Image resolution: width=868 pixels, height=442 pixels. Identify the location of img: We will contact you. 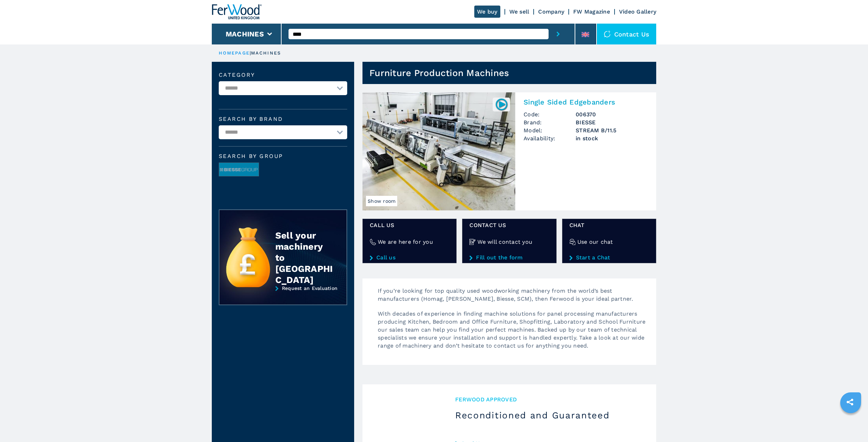
(472, 242).